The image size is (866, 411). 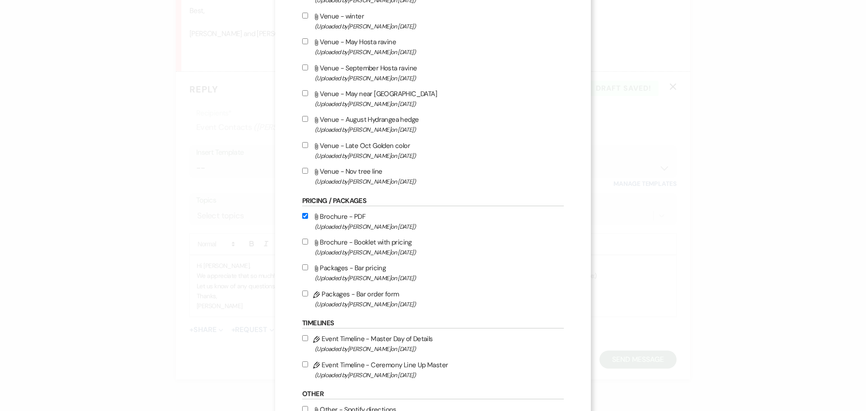 I want to click on label: Brochure - Booklet with pricing, so click(x=433, y=247).